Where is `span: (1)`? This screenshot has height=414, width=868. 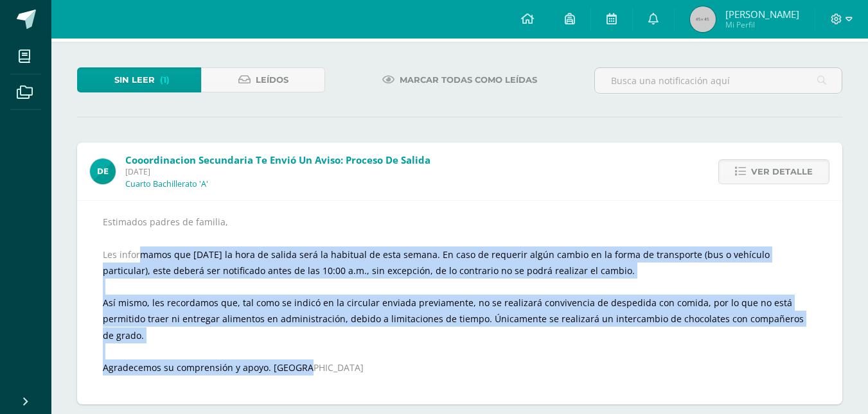
span: (1) is located at coordinates (164, 80).